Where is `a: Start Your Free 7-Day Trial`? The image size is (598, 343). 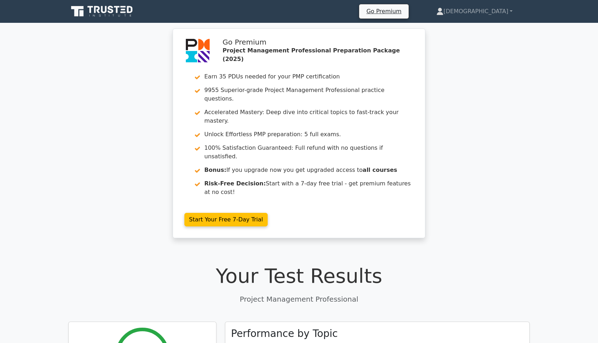
a: Start Your Free 7-Day Trial is located at coordinates (226, 219).